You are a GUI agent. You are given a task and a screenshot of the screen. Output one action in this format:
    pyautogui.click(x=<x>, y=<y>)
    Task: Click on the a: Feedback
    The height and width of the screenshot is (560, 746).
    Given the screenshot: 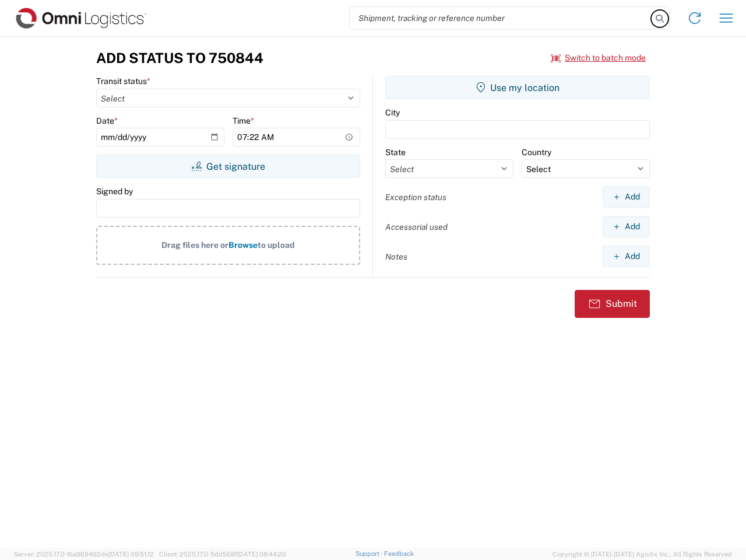 What is the action you would take?
    pyautogui.click(x=399, y=553)
    